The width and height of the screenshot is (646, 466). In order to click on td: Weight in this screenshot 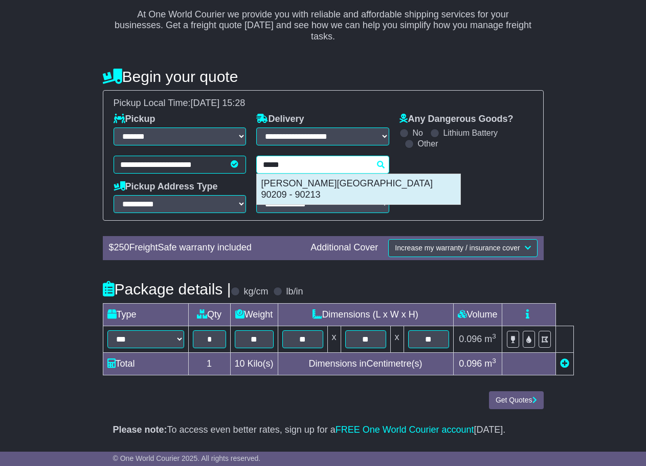, I will do `click(254, 314)`.